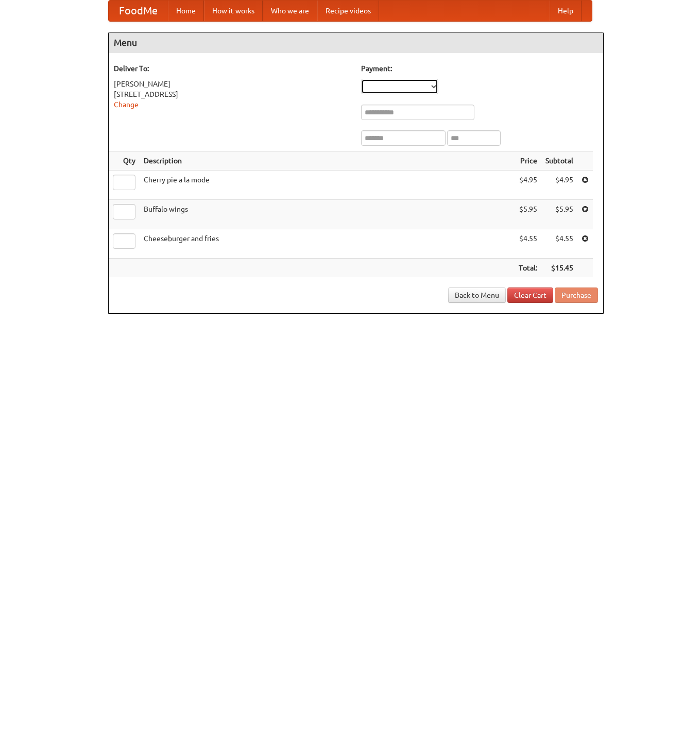  I want to click on th: Price, so click(528, 161).